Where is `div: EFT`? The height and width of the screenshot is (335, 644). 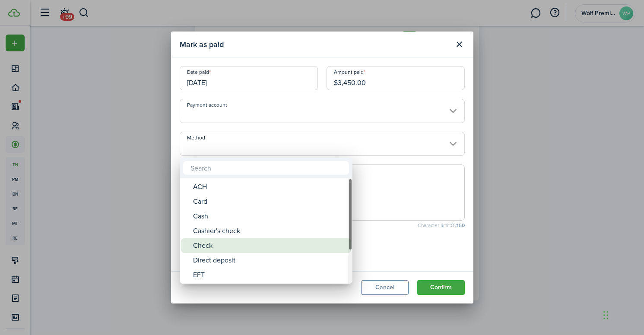 div: EFT is located at coordinates (270, 275).